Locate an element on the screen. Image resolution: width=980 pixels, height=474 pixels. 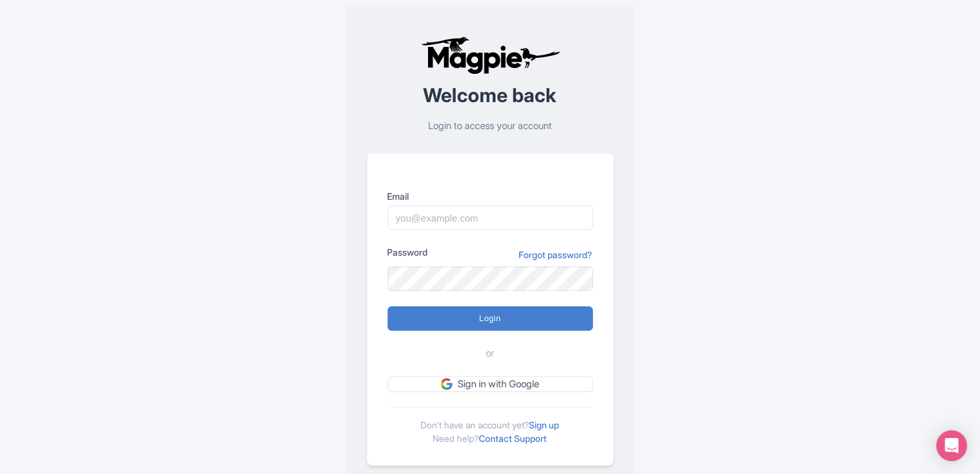
p: Login to access your account is located at coordinates (490, 125).